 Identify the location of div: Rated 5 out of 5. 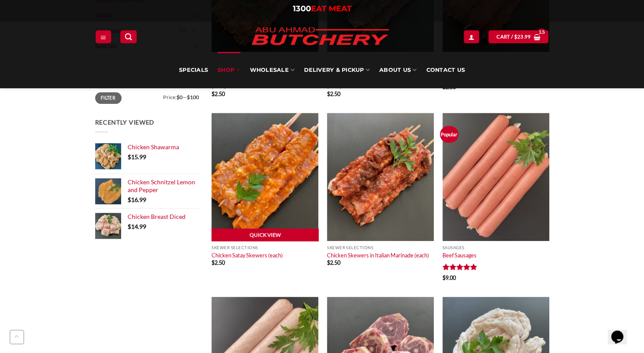
(459, 267).